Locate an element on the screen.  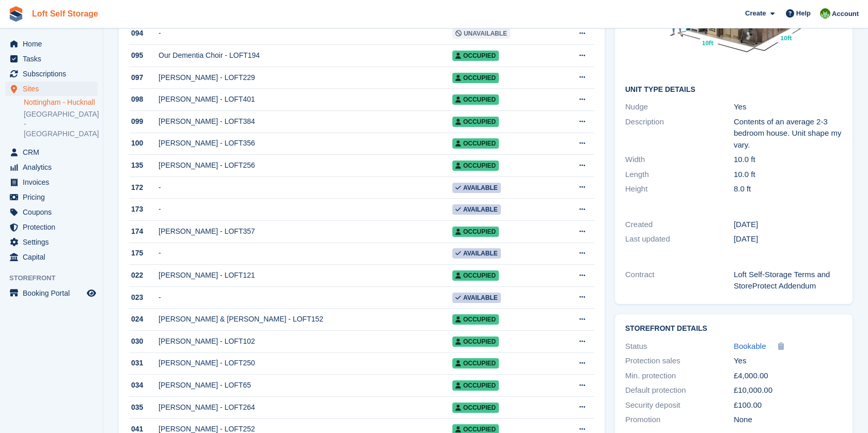
div: 098 is located at coordinates (143, 99).